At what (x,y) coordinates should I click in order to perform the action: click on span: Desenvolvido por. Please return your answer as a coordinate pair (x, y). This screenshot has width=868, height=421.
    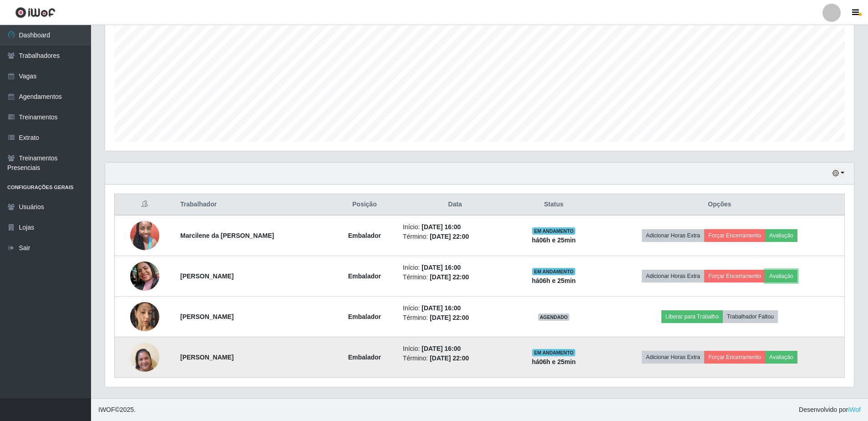
    Looking at the image, I should click on (830, 410).